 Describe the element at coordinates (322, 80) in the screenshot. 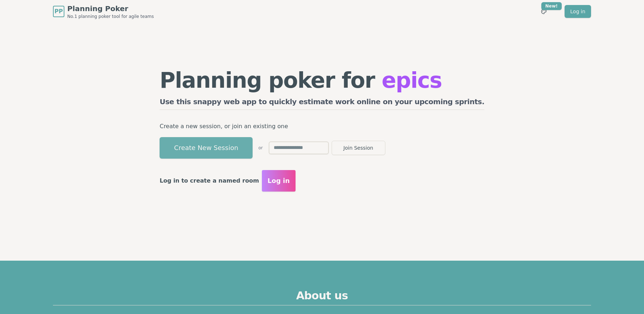

I see `h1: Planning poker for` at that location.